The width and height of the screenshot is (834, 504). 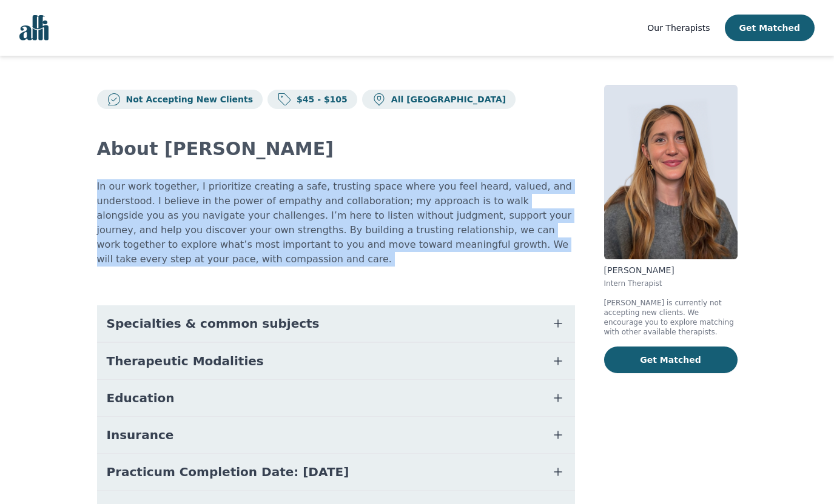 I want to click on p: Not Accepting New Clients, so click(x=188, y=100).